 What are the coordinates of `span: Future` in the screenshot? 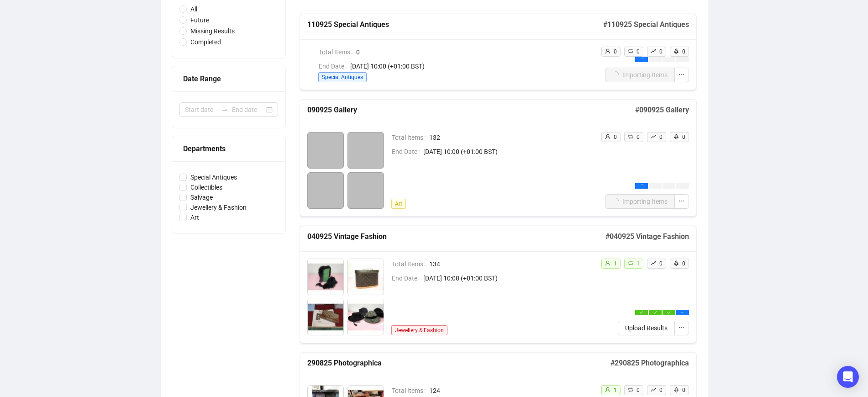 It's located at (200, 20).